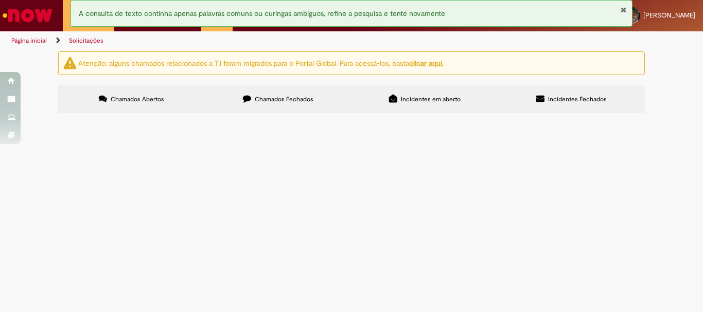  What do you see at coordinates (86, 41) in the screenshot?
I see `a: Solicitações` at bounding box center [86, 41].